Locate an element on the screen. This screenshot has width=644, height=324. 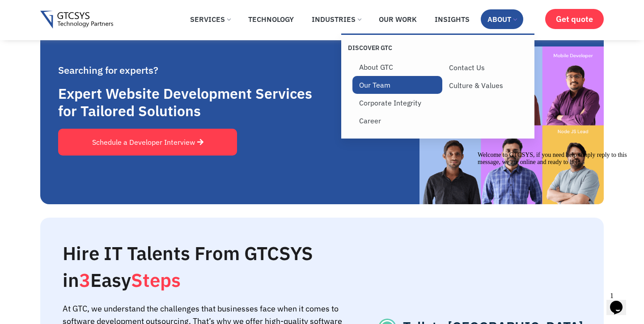
a: Culture & Values is located at coordinates (487, 86).